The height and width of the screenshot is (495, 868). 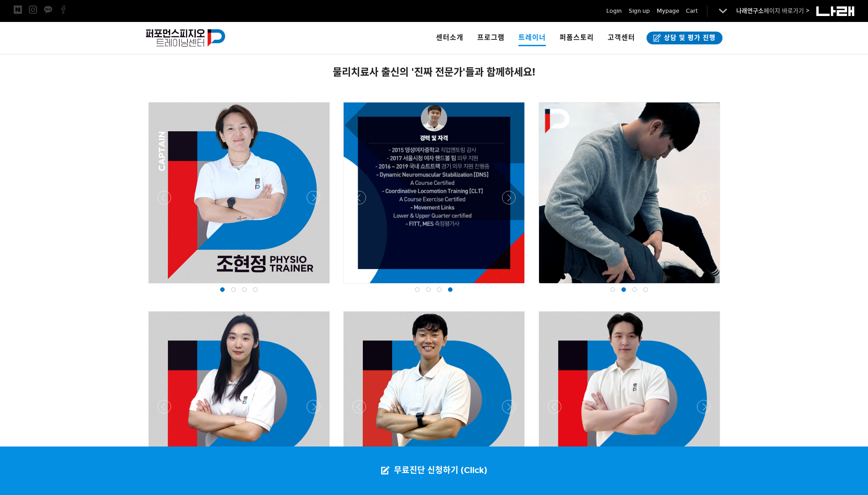 I want to click on span: Login, so click(x=614, y=11).